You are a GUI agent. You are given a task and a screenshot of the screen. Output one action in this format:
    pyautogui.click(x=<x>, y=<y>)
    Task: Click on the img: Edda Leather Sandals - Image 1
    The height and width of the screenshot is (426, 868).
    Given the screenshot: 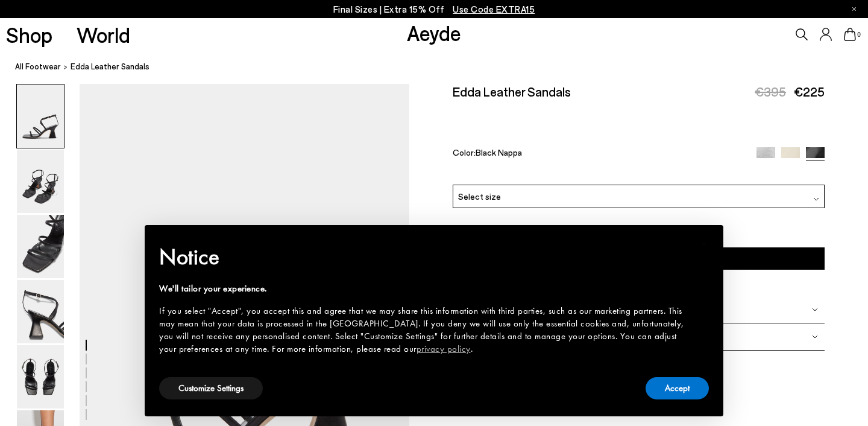 What is the action you would take?
    pyautogui.click(x=40, y=116)
    